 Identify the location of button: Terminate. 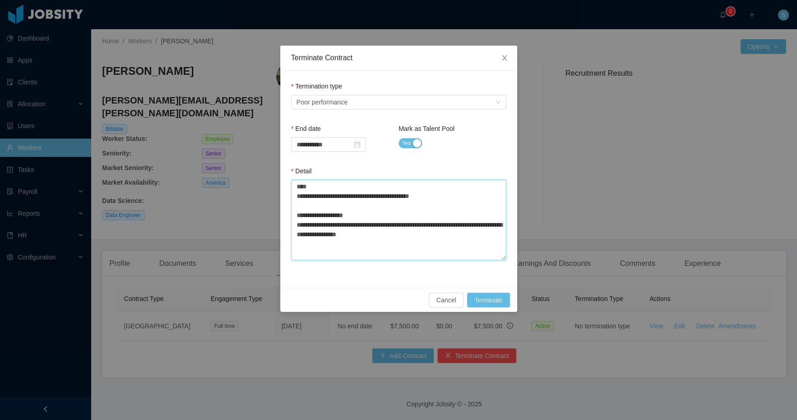
(488, 300).